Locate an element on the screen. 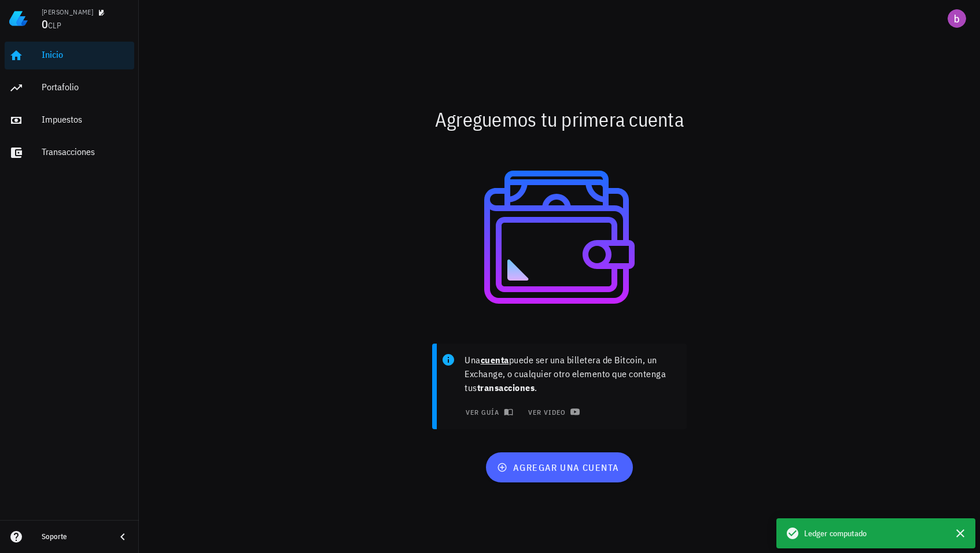  span: CLP is located at coordinates (54, 25).